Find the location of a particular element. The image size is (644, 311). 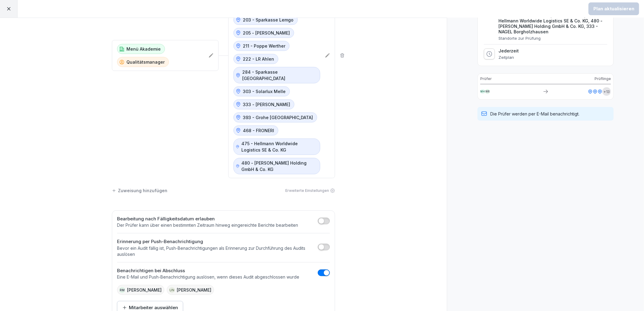

div: Erweiterte Einstellungen is located at coordinates (310, 190).